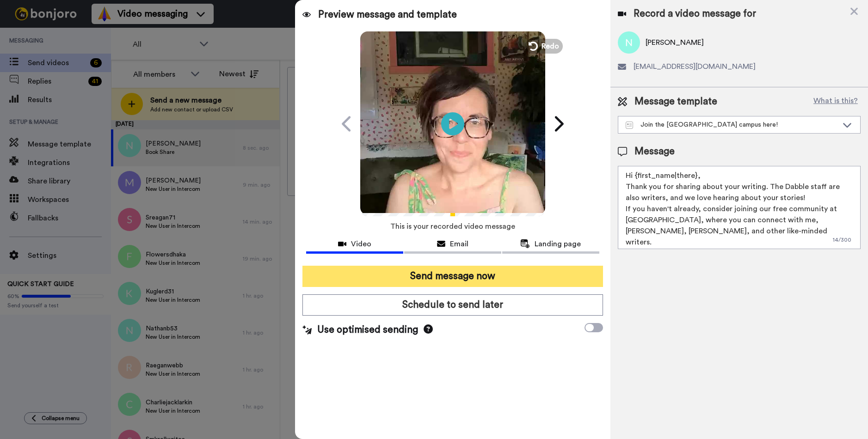  Describe the element at coordinates (739, 207) in the screenshot. I see `textarea: Hi {first_name|there}, Thank you for sharing about your writing. The Dabble staff are also writer...` at that location.